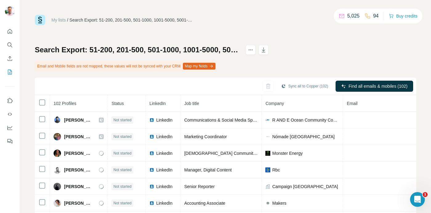 This screenshot has height=213, width=431. Describe the element at coordinates (225, 120) in the screenshot. I see `span: Communications & Social Media Specialist` at that location.